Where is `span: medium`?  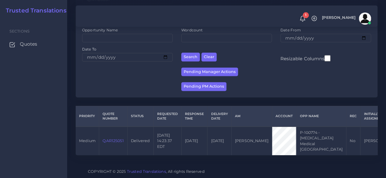
span: medium is located at coordinates (87, 141).